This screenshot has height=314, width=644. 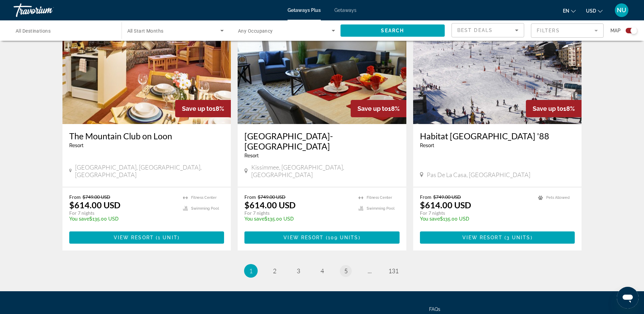 What do you see at coordinates (147, 136) in the screenshot?
I see `a: The Mountain Club on Loon` at bounding box center [147, 136].